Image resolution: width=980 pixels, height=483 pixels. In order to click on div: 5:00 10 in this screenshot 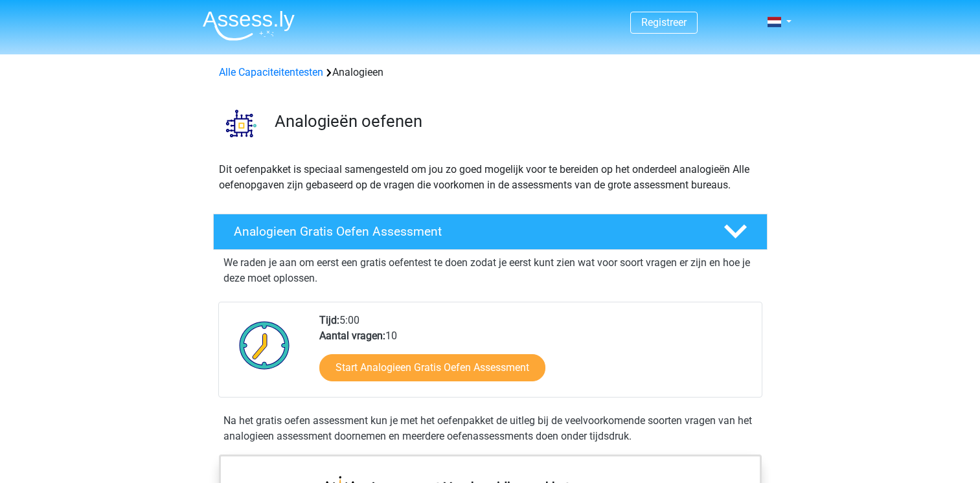, I will do `click(535, 355)`.